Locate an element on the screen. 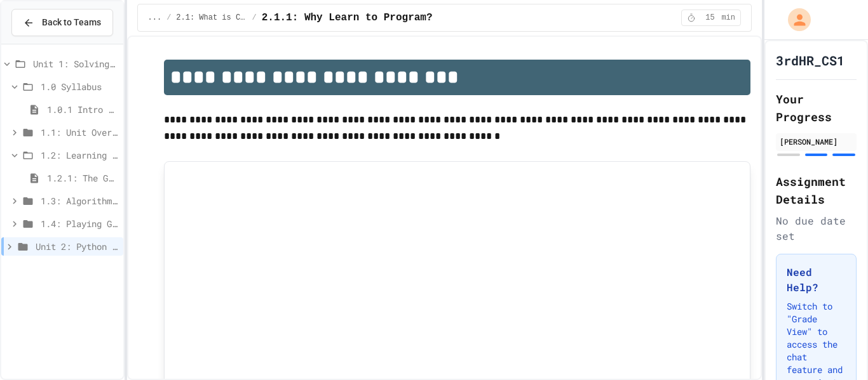  button: Back to Teams is located at coordinates (62, 22).